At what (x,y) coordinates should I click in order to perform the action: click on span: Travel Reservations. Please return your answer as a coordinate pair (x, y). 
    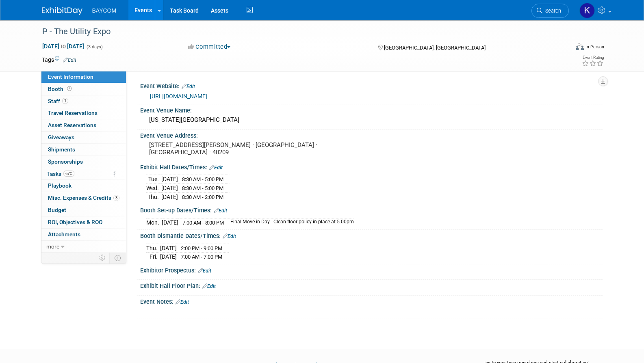
    Looking at the image, I should click on (73, 113).